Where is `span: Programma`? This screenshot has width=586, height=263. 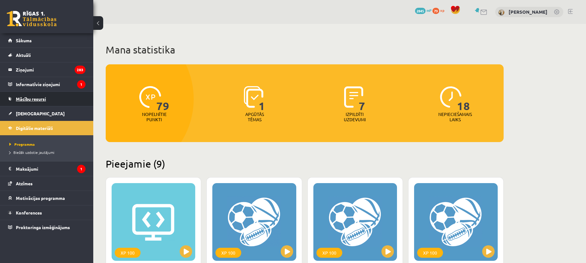
span: Programma is located at coordinates (22, 144).